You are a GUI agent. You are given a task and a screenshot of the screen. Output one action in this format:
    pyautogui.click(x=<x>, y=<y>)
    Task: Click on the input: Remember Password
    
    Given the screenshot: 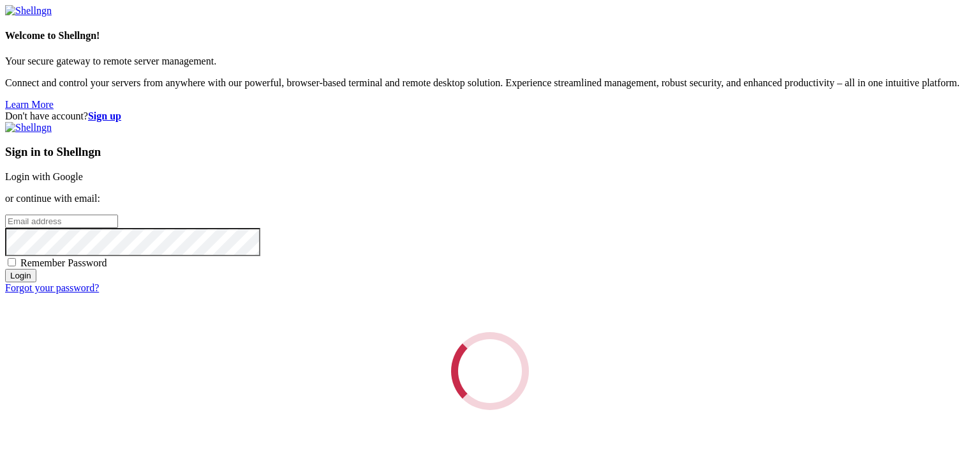 What is the action you would take?
    pyautogui.click(x=12, y=262)
    